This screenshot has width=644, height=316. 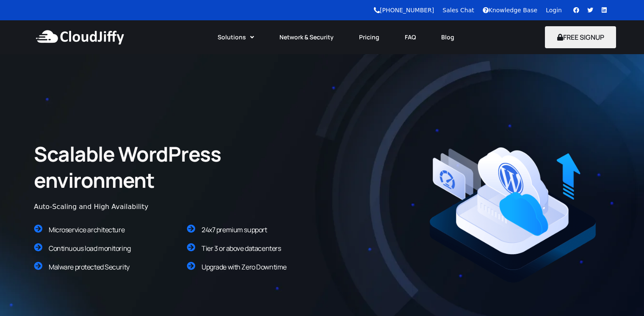 What do you see at coordinates (89, 267) in the screenshot?
I see `span: Malware protected Security` at bounding box center [89, 267].